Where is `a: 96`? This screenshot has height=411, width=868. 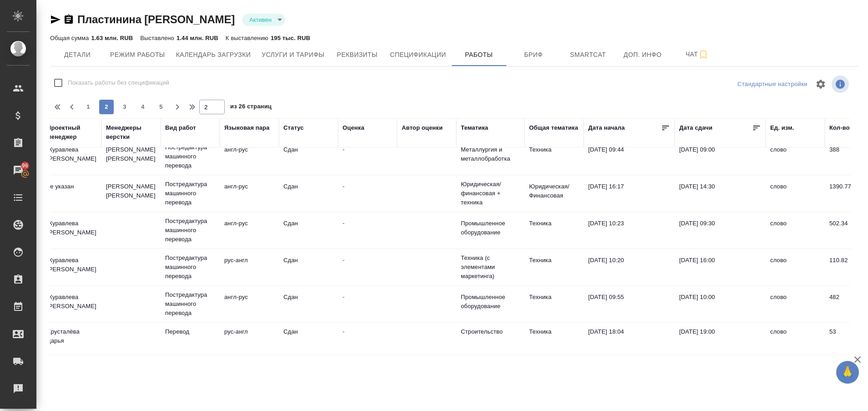 a: 96 is located at coordinates (18, 170).